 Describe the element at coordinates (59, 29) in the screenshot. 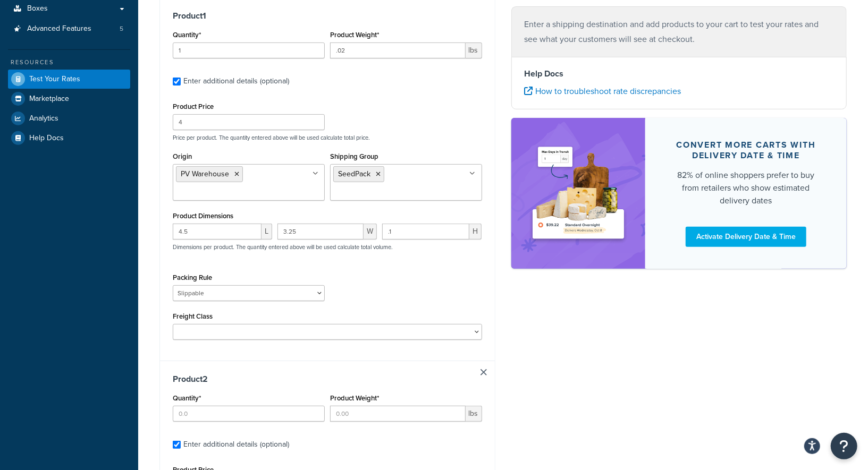

I see `span: Advanced Features` at that location.